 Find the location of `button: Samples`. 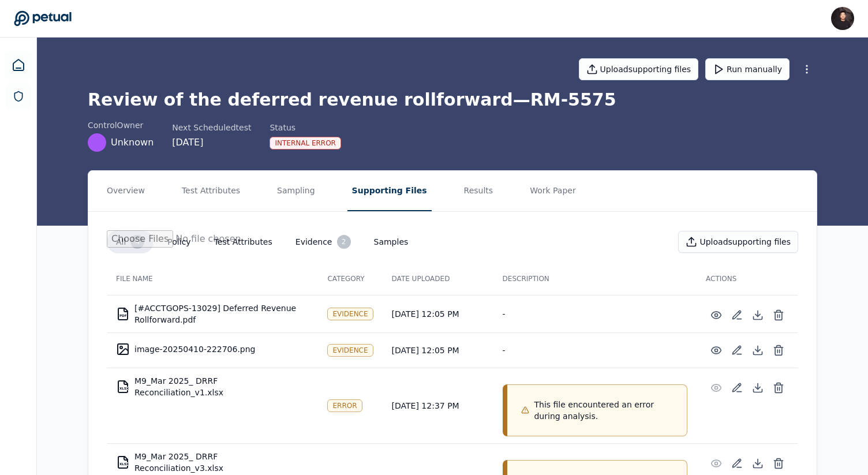

button: Samples is located at coordinates (391, 242).